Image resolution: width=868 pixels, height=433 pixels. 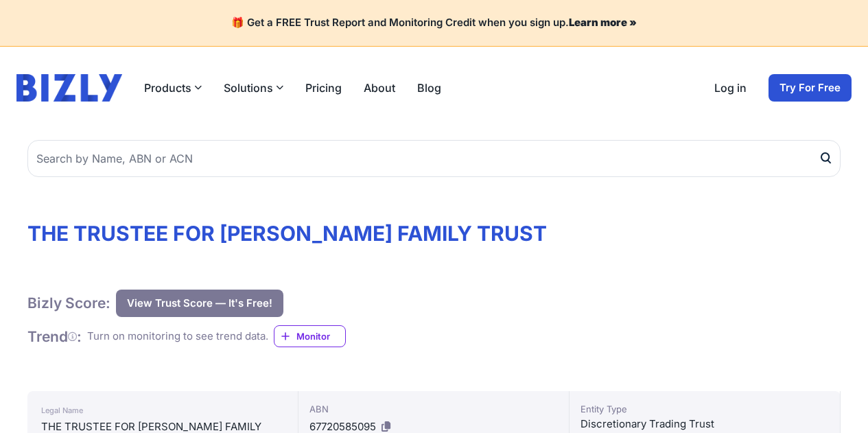 I want to click on div: ABN, so click(x=434, y=409).